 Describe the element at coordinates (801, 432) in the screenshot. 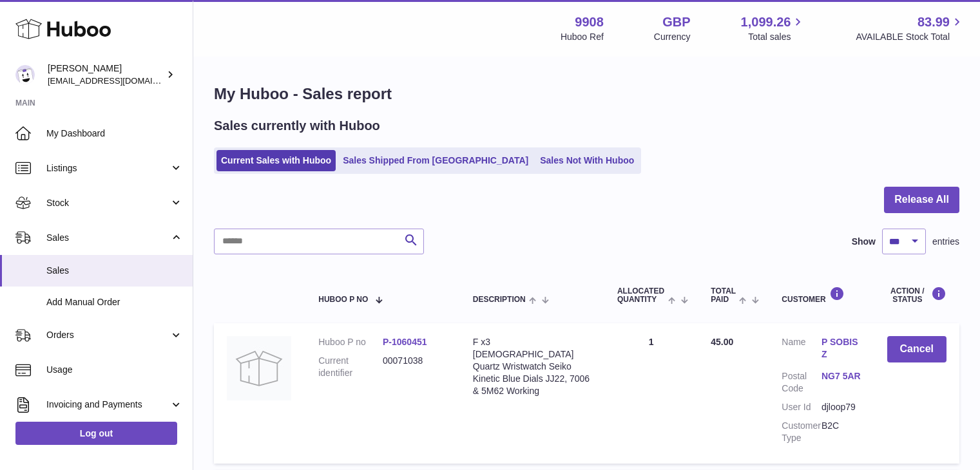

I see `dt: Customer Type` at that location.